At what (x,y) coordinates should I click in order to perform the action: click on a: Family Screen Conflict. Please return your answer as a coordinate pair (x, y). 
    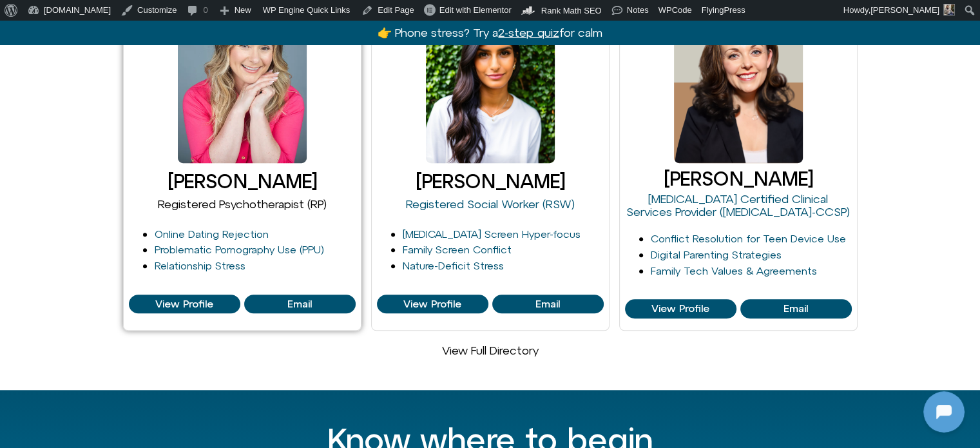
    Looking at the image, I should click on (457, 249).